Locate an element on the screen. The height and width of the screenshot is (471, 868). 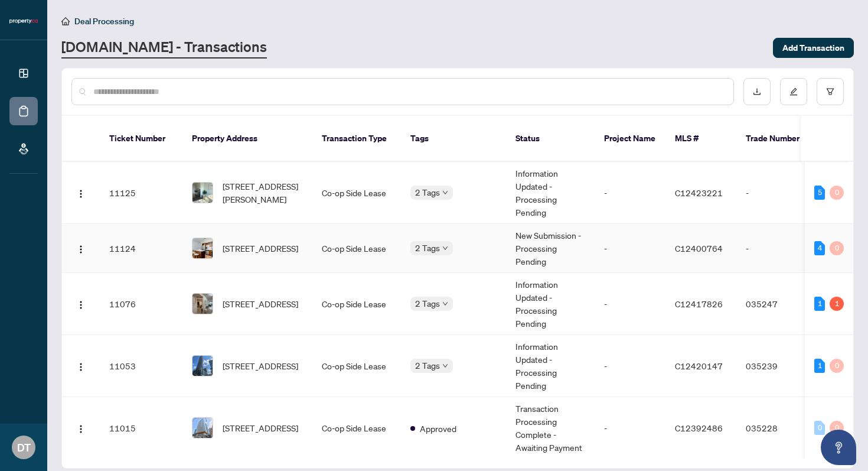
th: Property Address is located at coordinates (247, 139).